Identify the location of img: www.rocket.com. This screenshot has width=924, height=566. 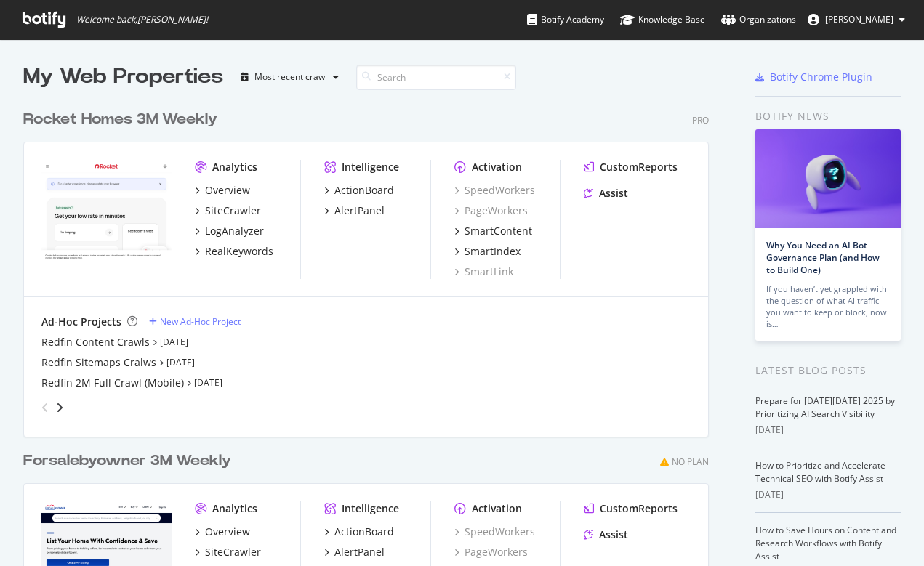
(107, 211).